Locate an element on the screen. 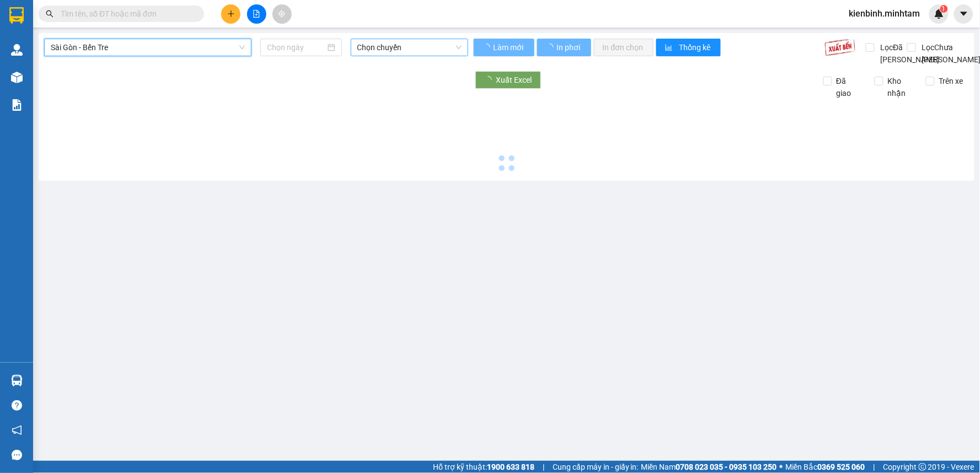  span: Miền Nam is located at coordinates (709, 467).